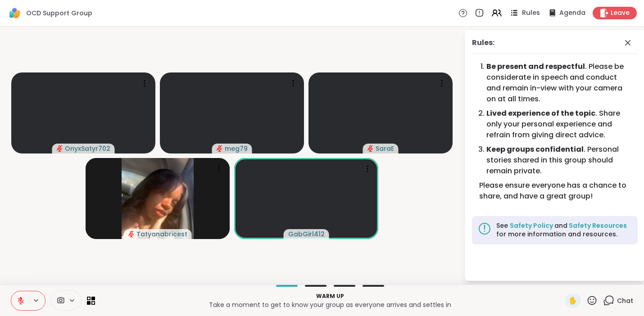 This screenshot has height=316, width=644. I want to click on span: OCD Support Group, so click(59, 13).